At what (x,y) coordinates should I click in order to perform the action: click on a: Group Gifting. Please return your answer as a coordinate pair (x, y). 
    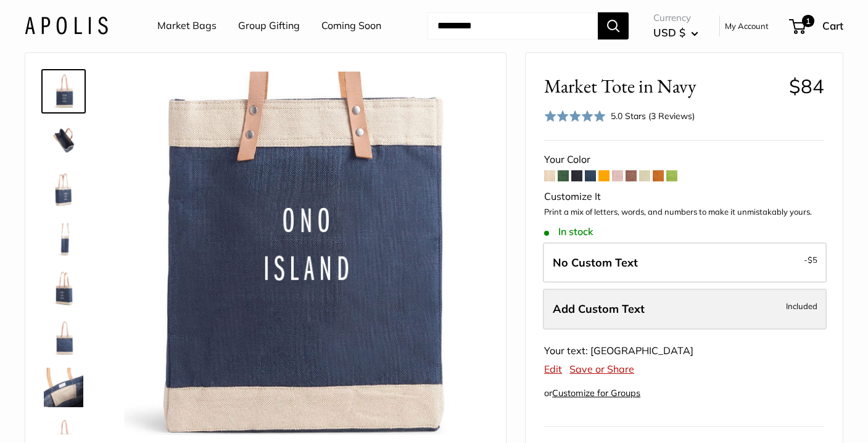
    Looking at the image, I should click on (269, 26).